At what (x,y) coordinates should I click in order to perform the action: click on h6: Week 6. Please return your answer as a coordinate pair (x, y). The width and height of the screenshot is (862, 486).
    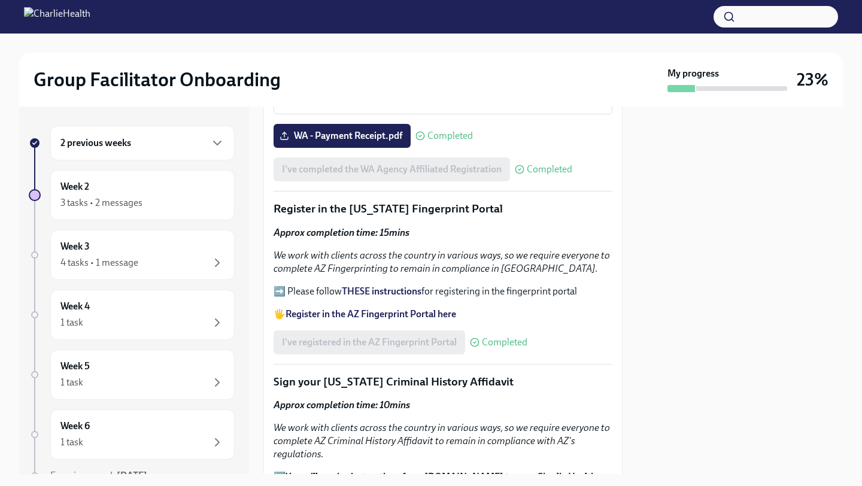
    Looking at the image, I should click on (75, 426).